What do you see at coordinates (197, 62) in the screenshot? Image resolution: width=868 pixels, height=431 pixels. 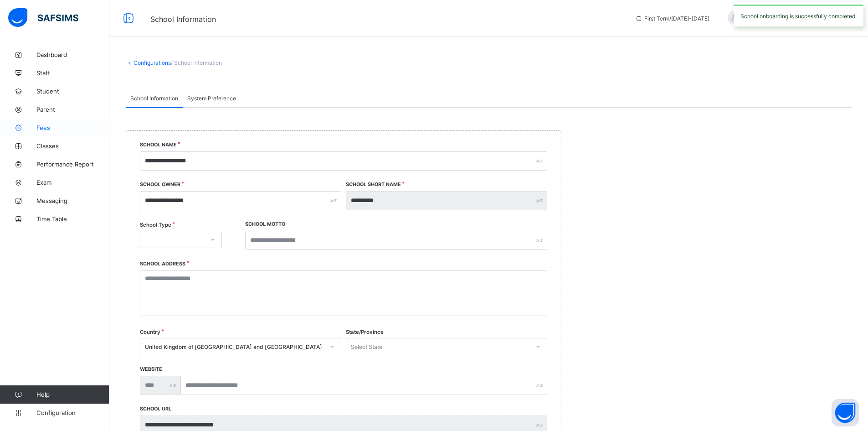 I see `span: / School Information` at bounding box center [197, 62].